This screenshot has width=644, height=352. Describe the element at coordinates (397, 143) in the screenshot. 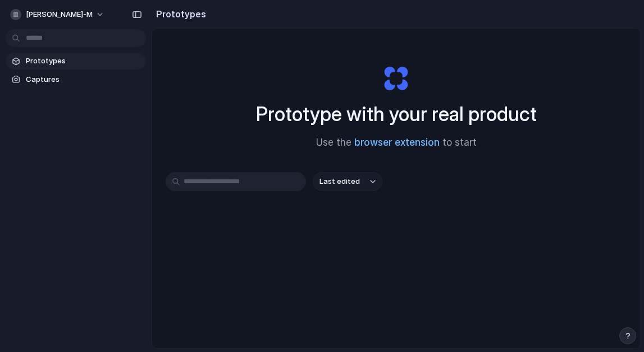

I see `span: Use the to start` at that location.